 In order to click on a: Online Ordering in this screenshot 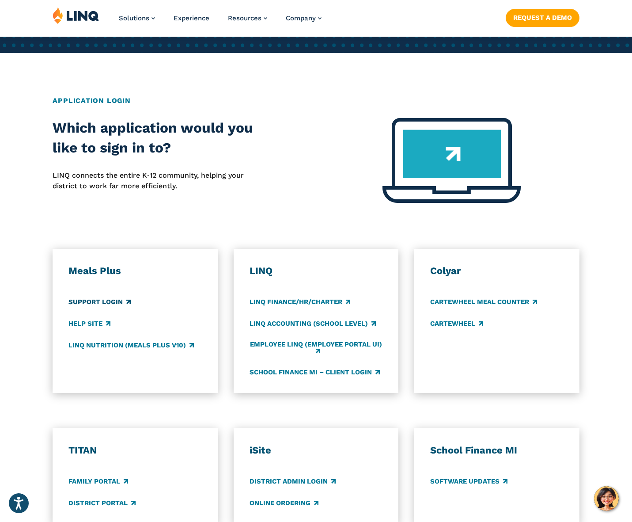, I will do `click(284, 503)`.